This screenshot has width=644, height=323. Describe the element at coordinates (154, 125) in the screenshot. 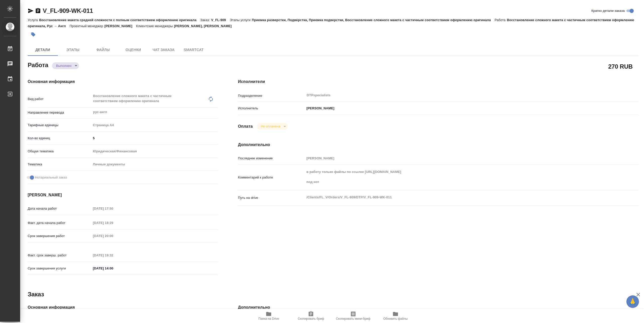

I see `div: Страница А4` at that location.